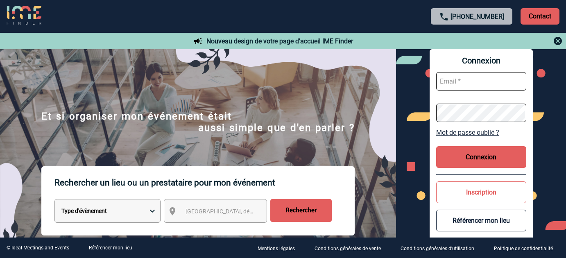 This screenshot has height=258, width=566. What do you see at coordinates (111, 248) in the screenshot?
I see `a: Référencer mon lieu` at bounding box center [111, 248].